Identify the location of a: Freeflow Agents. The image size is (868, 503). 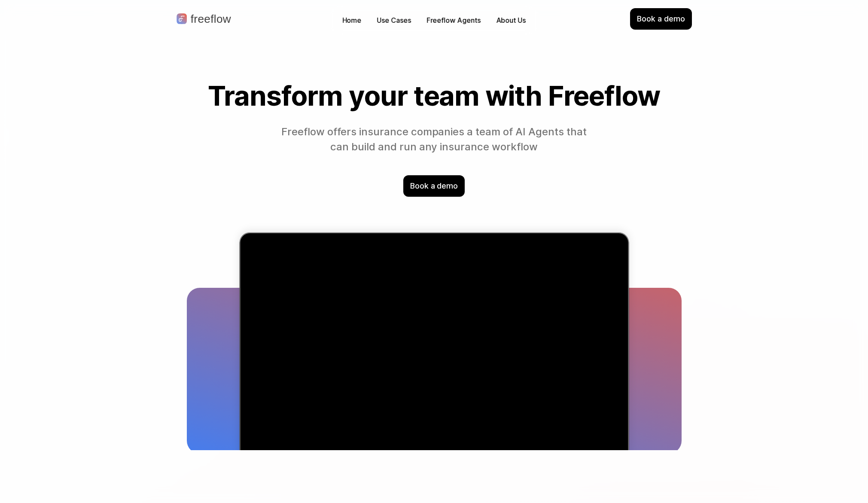
(454, 20).